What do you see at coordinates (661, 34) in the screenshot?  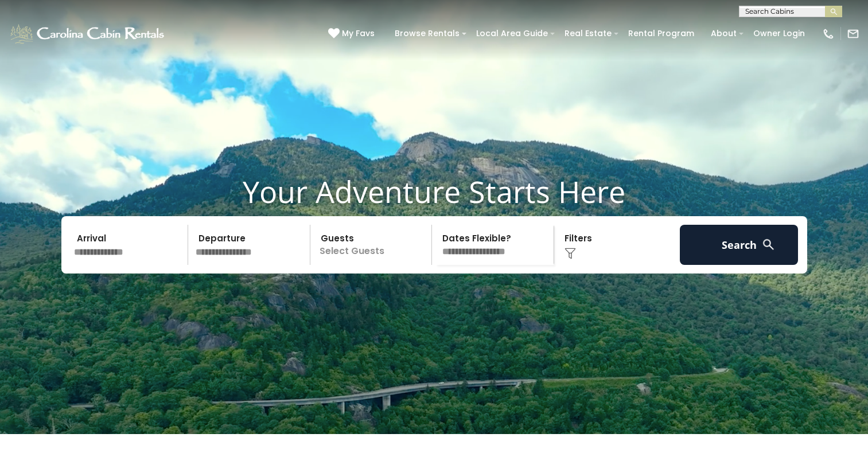 I see `a: Rental Program` at bounding box center [661, 34].